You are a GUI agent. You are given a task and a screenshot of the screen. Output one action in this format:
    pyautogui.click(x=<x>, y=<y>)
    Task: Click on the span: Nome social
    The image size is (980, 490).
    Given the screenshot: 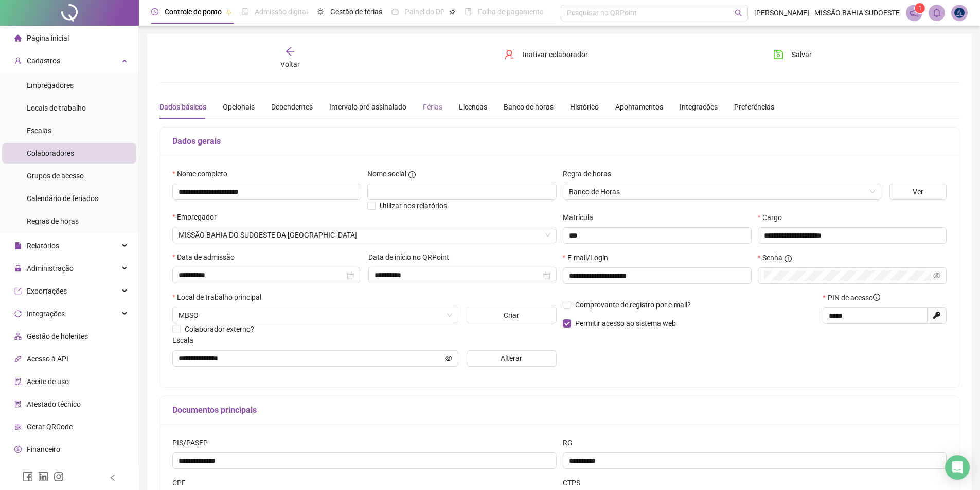 What is the action you would take?
    pyautogui.click(x=387, y=174)
    